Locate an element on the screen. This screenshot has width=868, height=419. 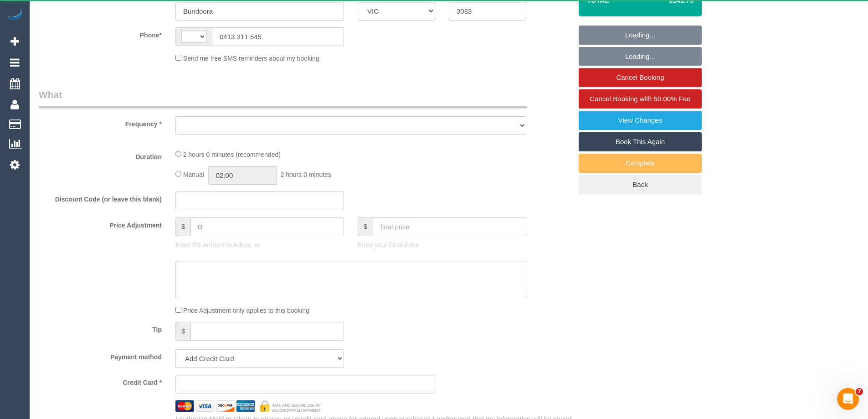
span: Price Adjustment only applies to this booking is located at coordinates (246, 311).